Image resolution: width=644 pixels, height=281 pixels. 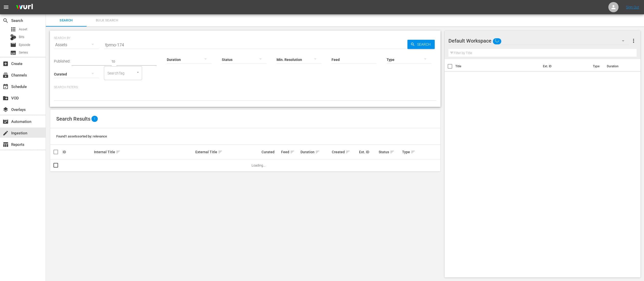 I want to click on th: Ext. ID, so click(x=565, y=66).